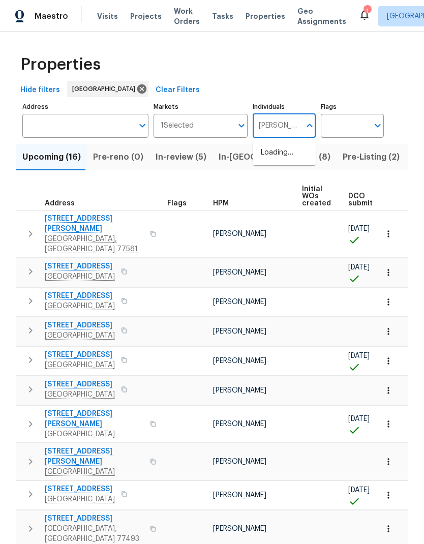  I want to click on span: Visits, so click(107, 16).